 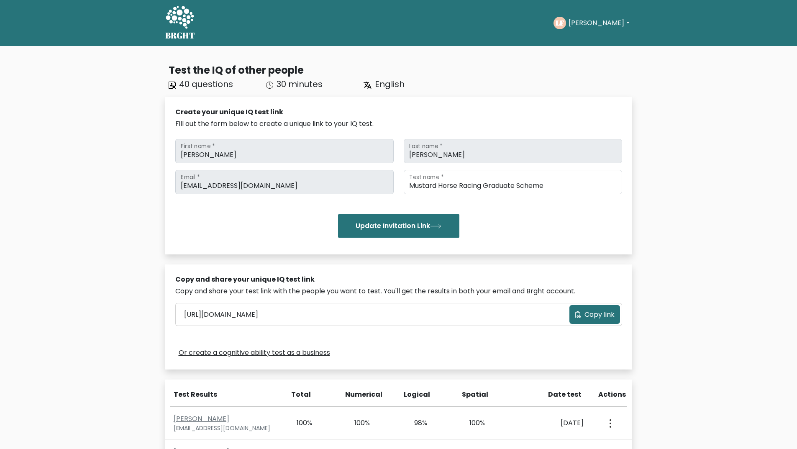 What do you see at coordinates (415, 423) in the screenshot?
I see `div: 98%` at bounding box center [415, 423].